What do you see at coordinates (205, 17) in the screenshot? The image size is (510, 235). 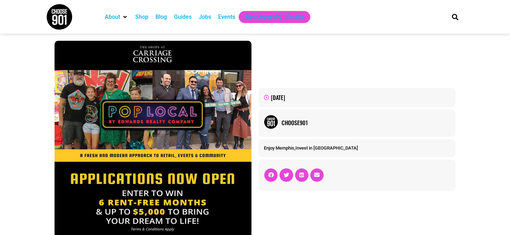 I see `a: Jobs` at bounding box center [205, 17].